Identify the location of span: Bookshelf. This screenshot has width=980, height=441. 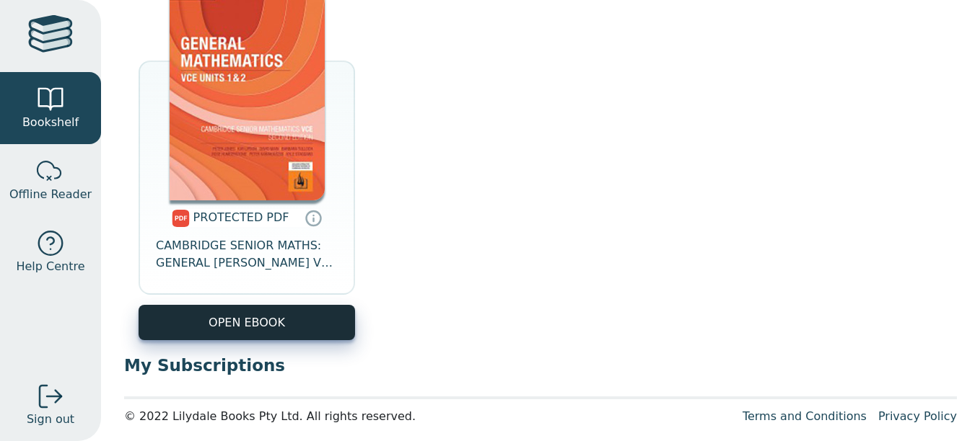
(50, 122).